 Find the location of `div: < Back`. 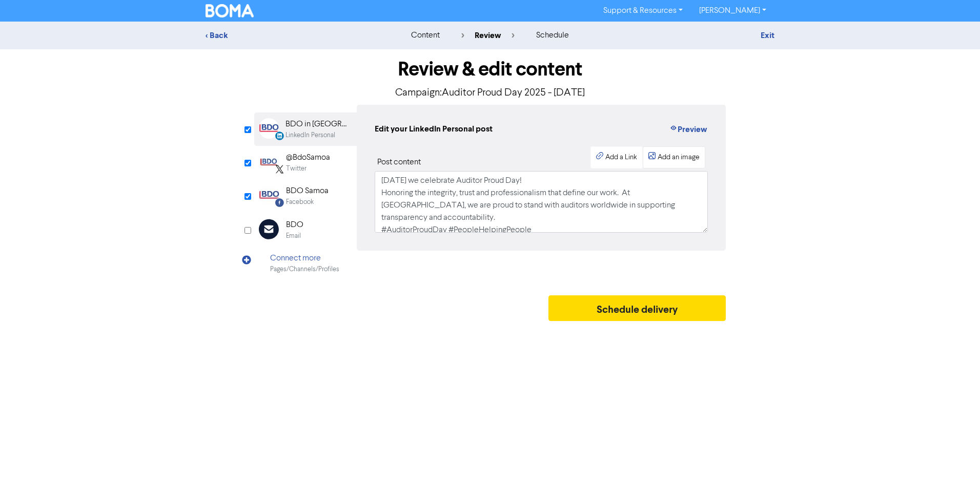

div: < Back is located at coordinates (296, 35).